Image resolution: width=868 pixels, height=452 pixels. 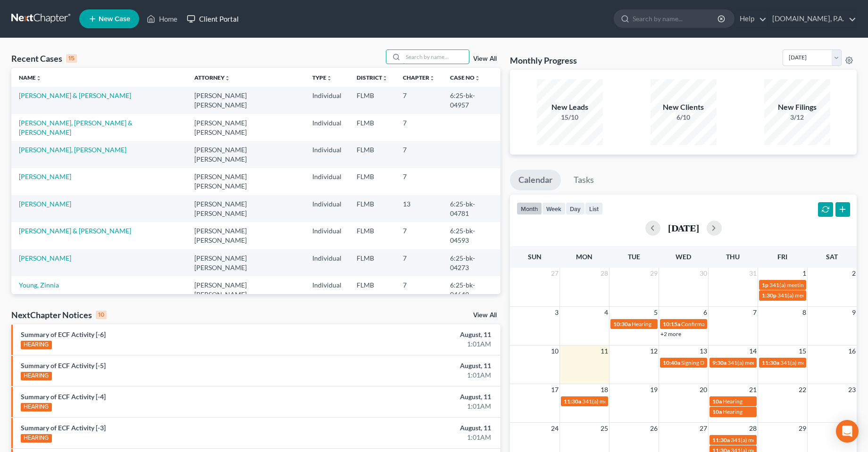 I want to click on input: Search by name..., so click(x=675, y=18).